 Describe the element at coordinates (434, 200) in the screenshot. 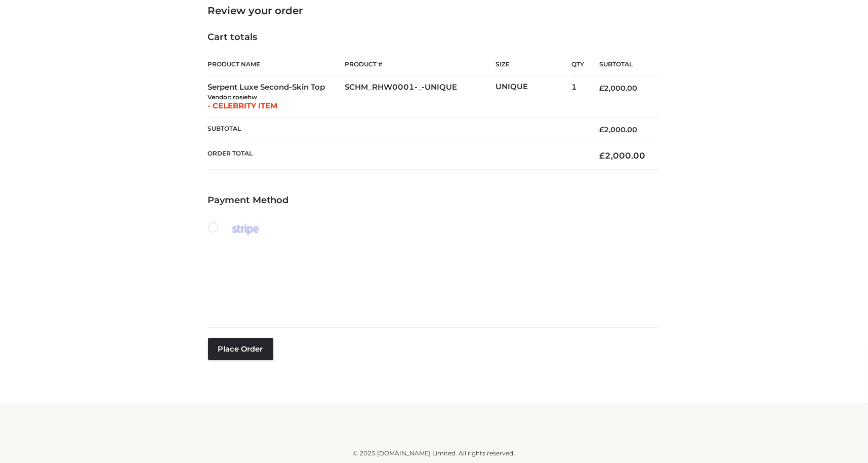

I see `h4: Payment Method` at that location.